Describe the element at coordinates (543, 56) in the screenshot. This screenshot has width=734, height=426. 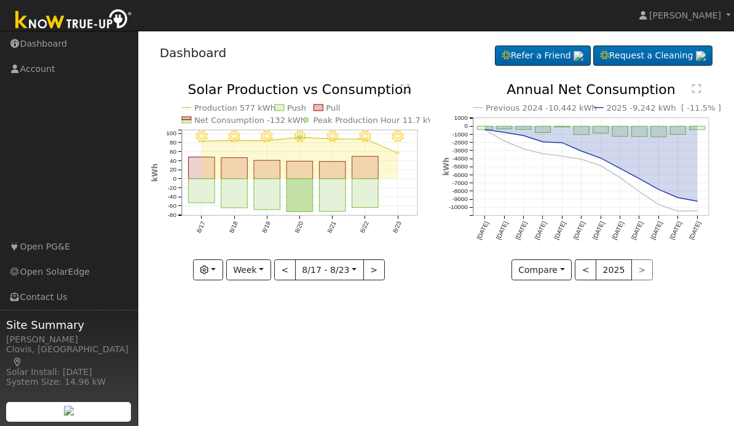
I see `a: Refer a Friend` at that location.